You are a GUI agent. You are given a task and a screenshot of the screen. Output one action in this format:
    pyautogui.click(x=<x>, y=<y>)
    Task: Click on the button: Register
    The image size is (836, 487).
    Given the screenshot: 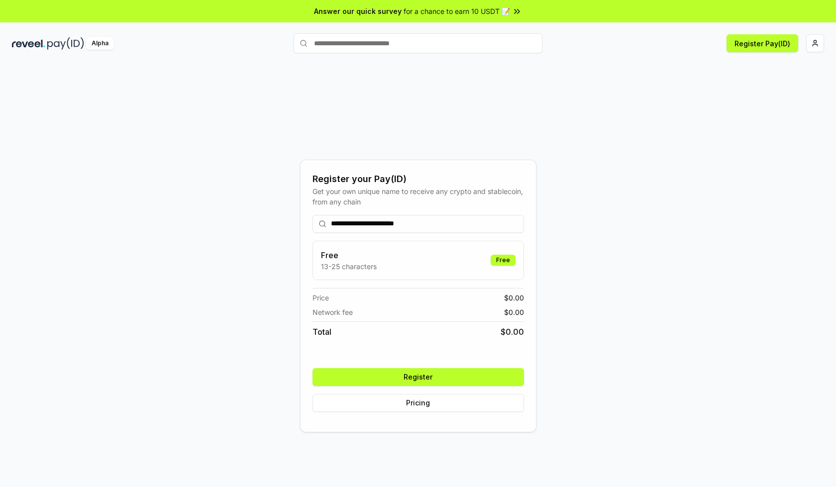 What is the action you would take?
    pyautogui.click(x=418, y=377)
    